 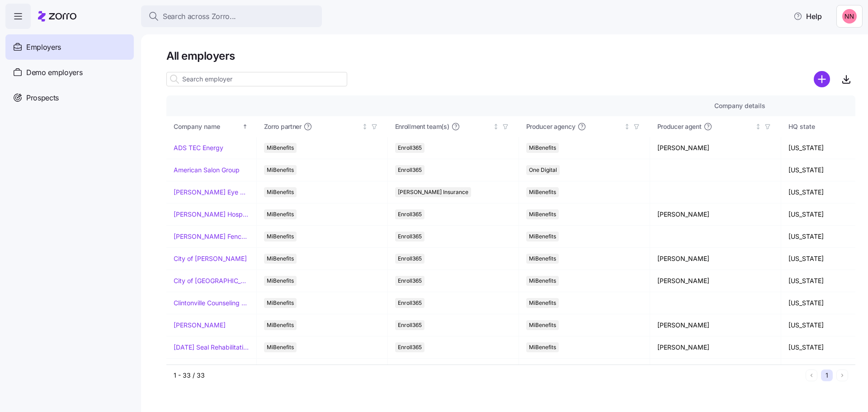 I want to click on a: Employers, so click(x=70, y=47).